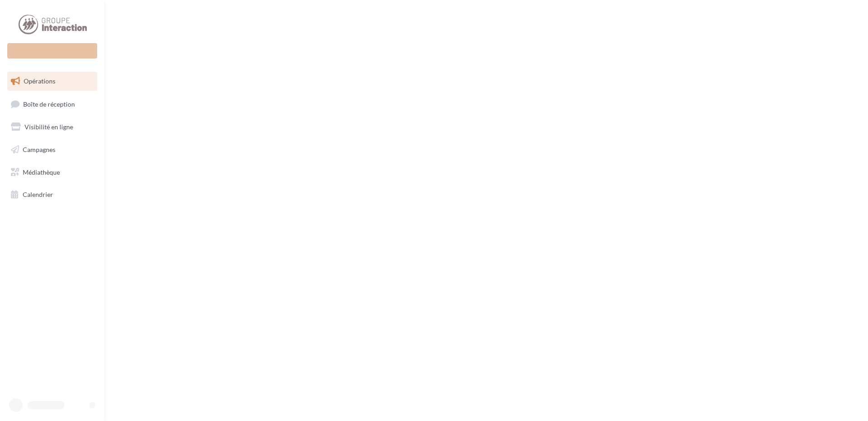 The height and width of the screenshot is (421, 868). Describe the element at coordinates (53, 104) in the screenshot. I see `a: Boîte de réception` at that location.